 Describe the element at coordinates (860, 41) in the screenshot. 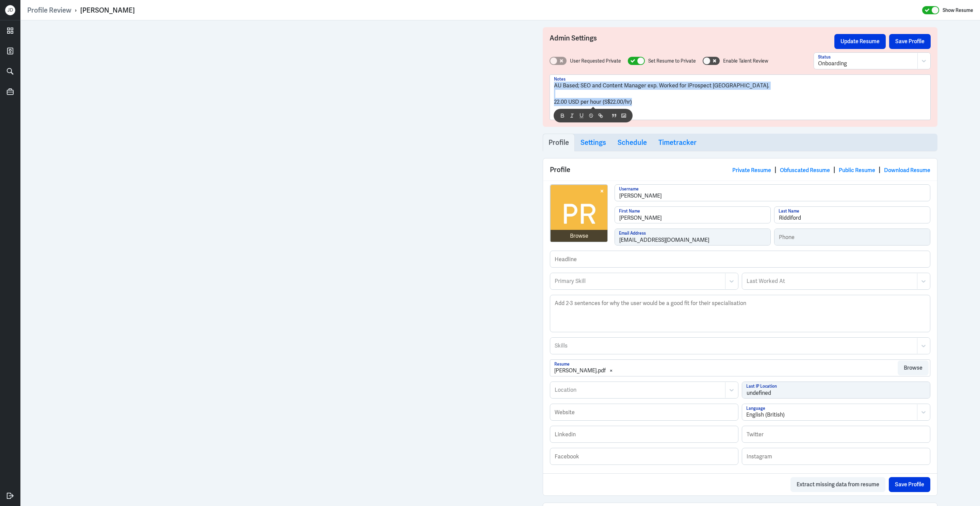

I see `button: Update Resume` at that location.